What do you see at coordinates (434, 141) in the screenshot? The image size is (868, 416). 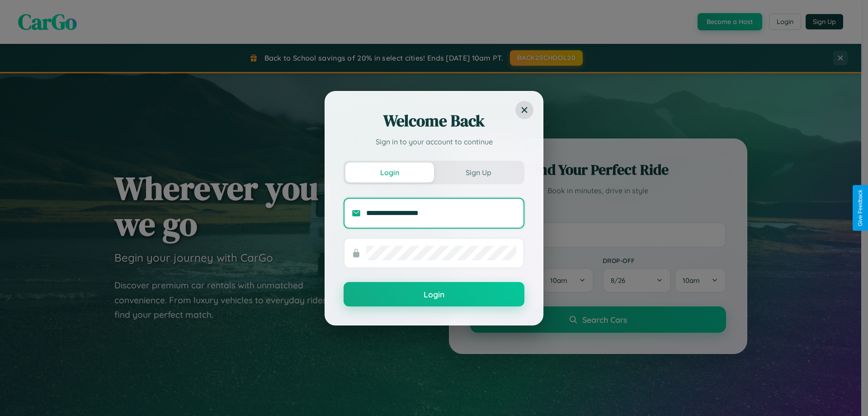 I see `p: Sign in to your account to continue` at bounding box center [434, 141].